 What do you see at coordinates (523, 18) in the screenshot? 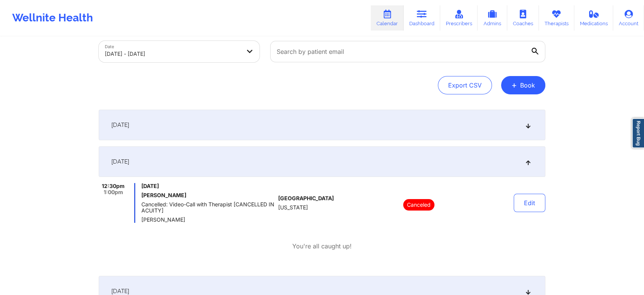
I see `a: Coaches` at bounding box center [523, 18].